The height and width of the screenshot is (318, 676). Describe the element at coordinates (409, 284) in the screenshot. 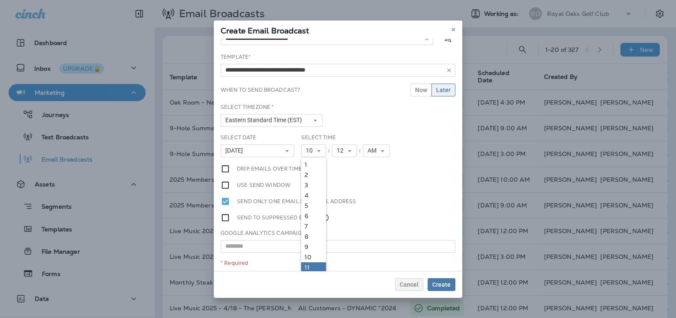

I see `span: Cancel` at that location.